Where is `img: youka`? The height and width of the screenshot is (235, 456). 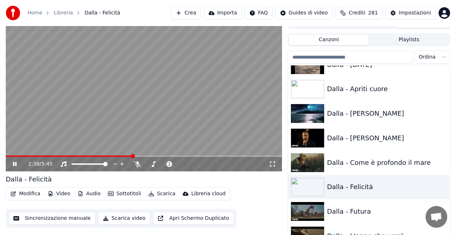 img: youka is located at coordinates (13, 13).